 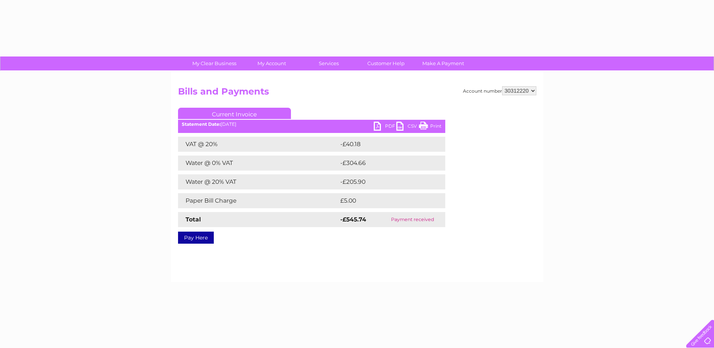 What do you see at coordinates (328, 63) in the screenshot?
I see `a: Services` at bounding box center [328, 63].